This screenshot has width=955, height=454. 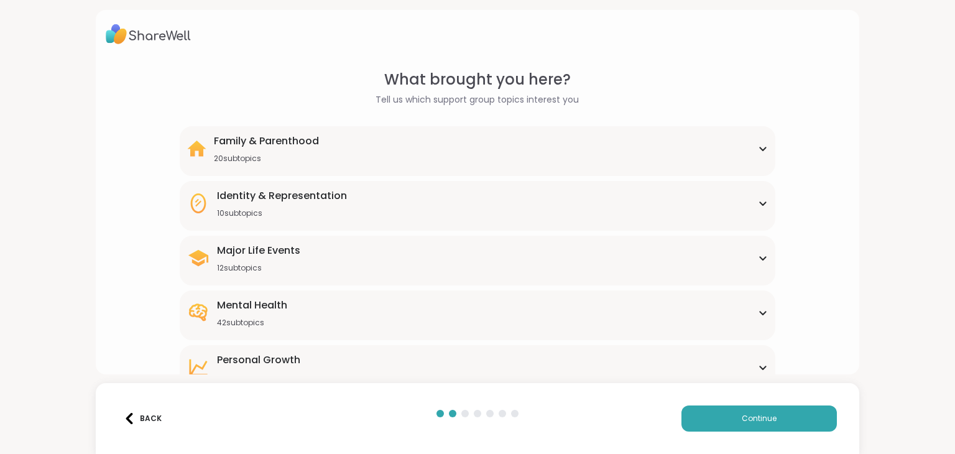 I want to click on div: Identity & Representation, so click(x=282, y=196).